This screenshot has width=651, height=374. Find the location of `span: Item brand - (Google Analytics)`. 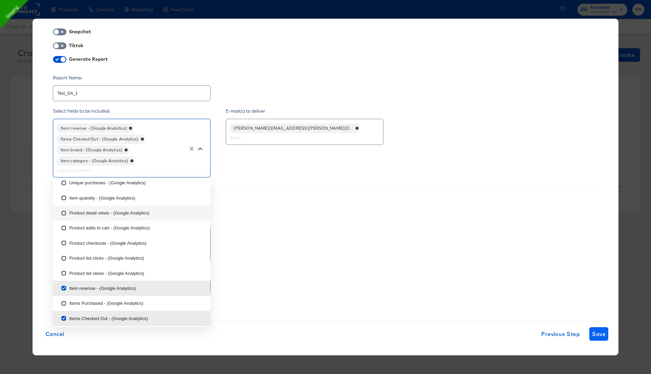

span: Item brand - (Google Analytics) is located at coordinates (92, 150).